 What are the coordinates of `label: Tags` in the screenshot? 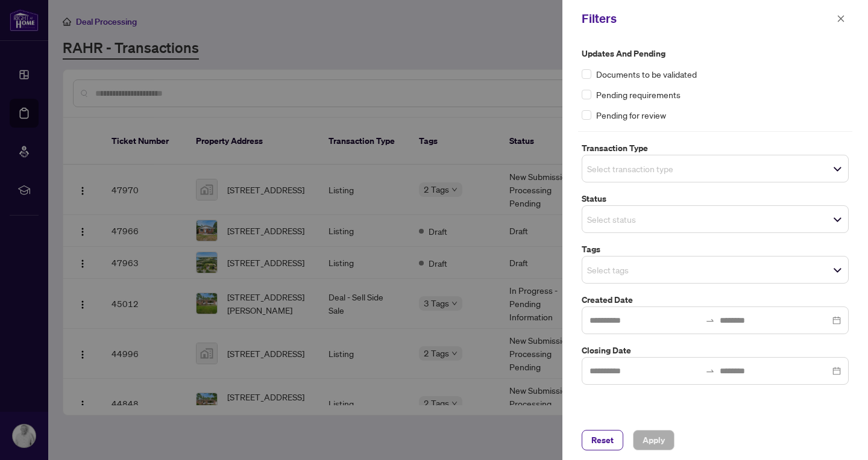 It's located at (715, 249).